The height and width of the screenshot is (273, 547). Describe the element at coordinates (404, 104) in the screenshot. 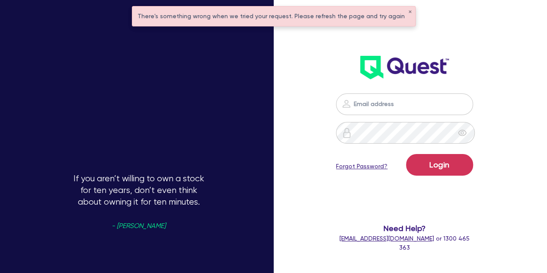

I see `input: Email address` at that location.